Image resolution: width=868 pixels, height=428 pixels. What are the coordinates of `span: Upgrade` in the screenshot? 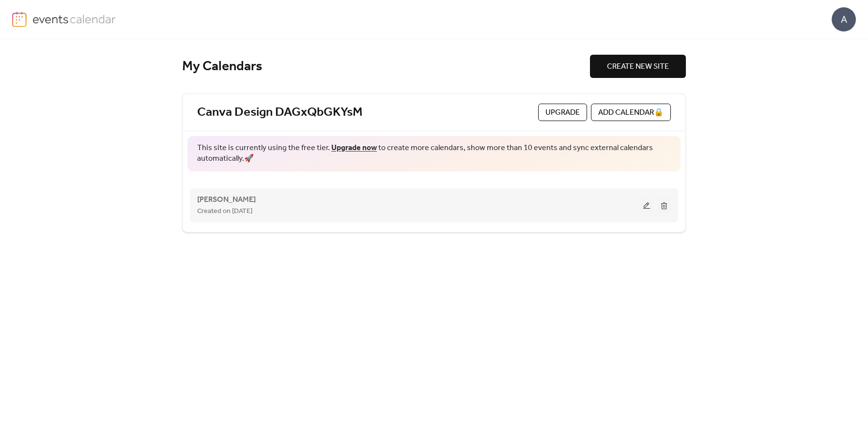 It's located at (563, 113).